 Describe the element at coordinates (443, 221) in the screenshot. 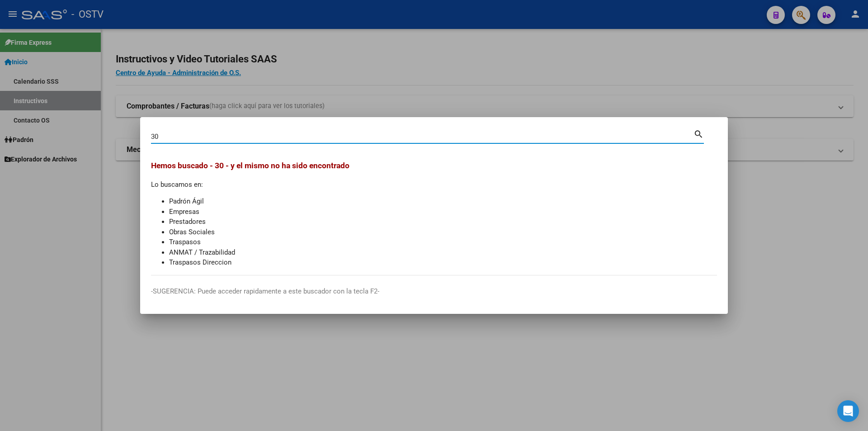

I see `li: Prestadores` at that location.